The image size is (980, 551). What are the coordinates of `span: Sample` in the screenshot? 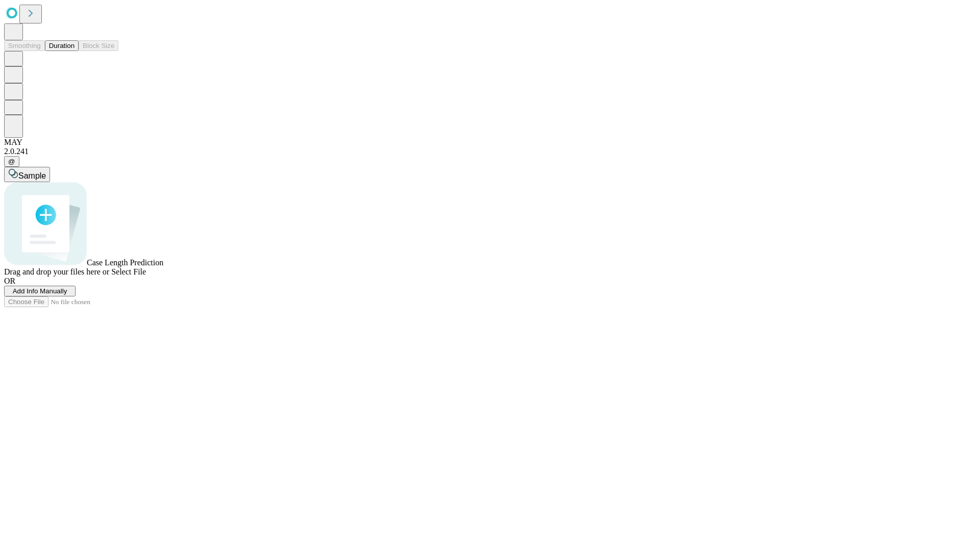 It's located at (32, 176).